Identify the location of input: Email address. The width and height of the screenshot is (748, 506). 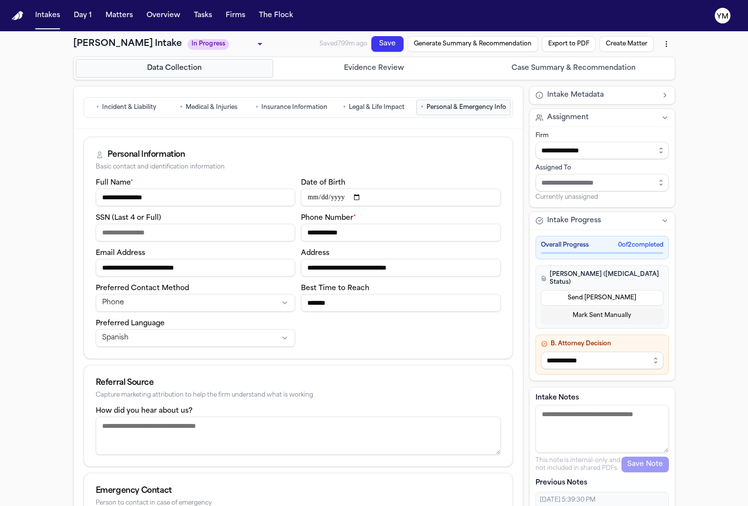
(195, 268).